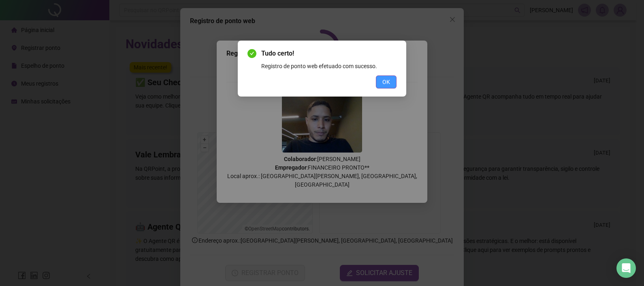 This screenshot has height=286, width=644. Describe the element at coordinates (329, 66) in the screenshot. I see `div: Registro de ponto web efetuado com sucesso.` at that location.